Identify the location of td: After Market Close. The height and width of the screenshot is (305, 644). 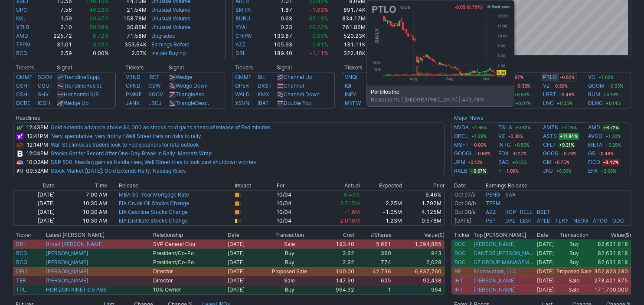
(468, 194).